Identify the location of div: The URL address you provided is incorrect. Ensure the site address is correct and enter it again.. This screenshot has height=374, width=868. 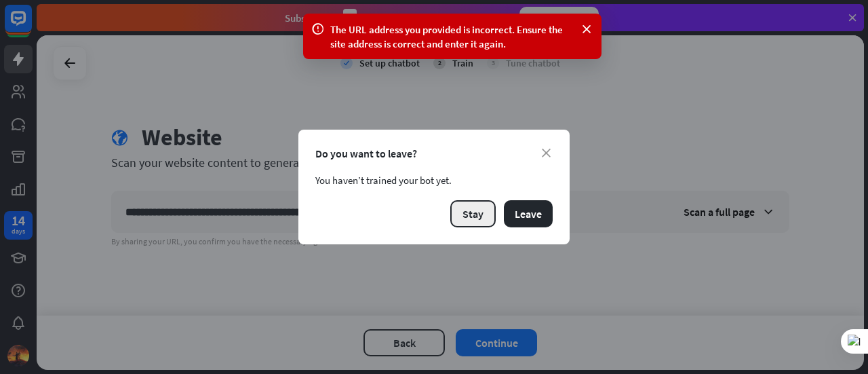
(452, 37).